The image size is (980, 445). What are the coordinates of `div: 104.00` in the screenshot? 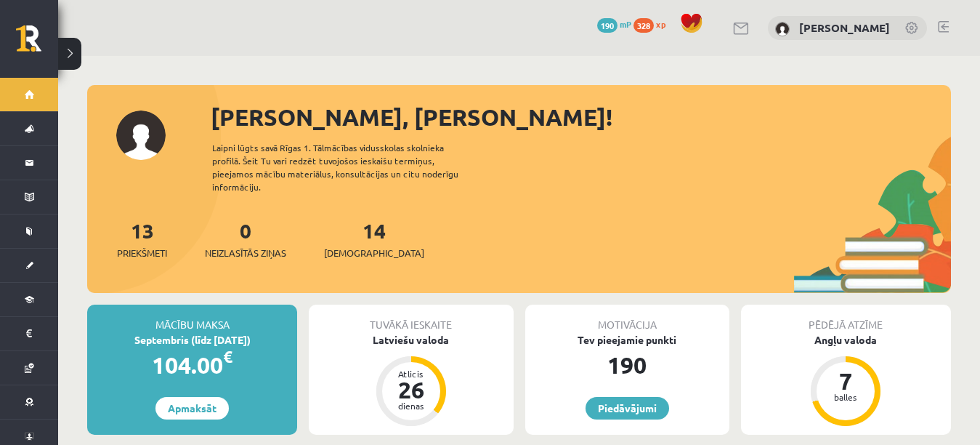 It's located at (191, 365).